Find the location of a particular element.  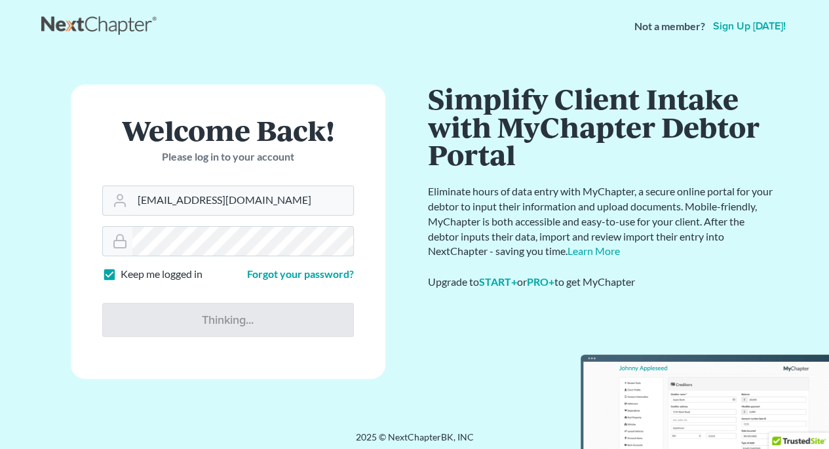

a: PRO+ is located at coordinates (541, 281).